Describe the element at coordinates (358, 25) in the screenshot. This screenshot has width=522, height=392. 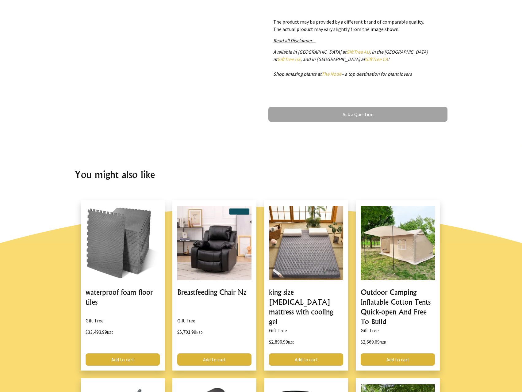
I see `p: The product may be provided by a different brand of comparable quality. The actual product may va...` at that location.